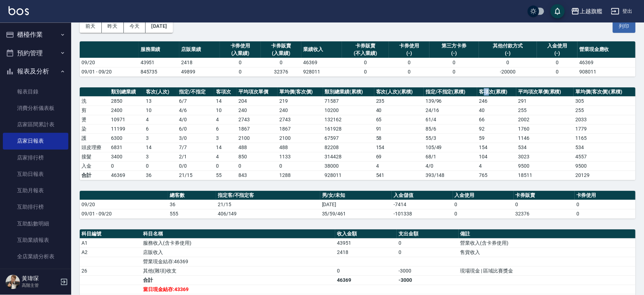 The height and width of the screenshot is (295, 644). What do you see at coordinates (450, 111) in the screenshot?
I see `td: 24 / 16` at bounding box center [450, 111].